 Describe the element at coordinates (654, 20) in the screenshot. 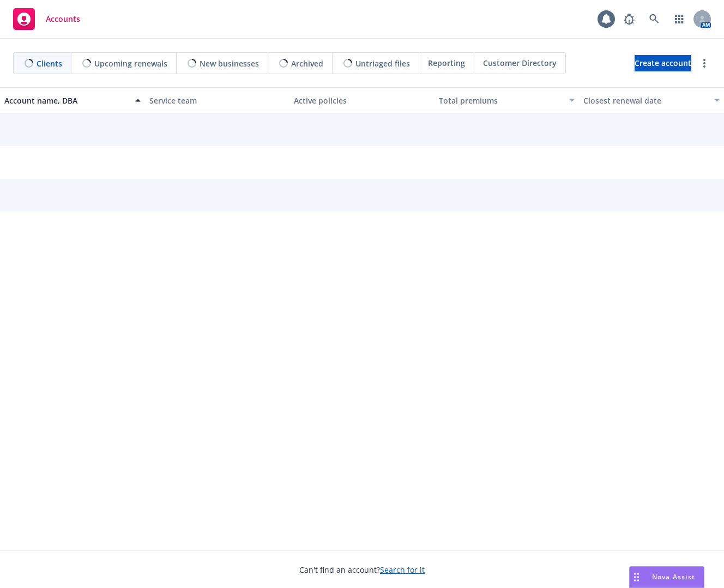

I see `a: Search` at that location.